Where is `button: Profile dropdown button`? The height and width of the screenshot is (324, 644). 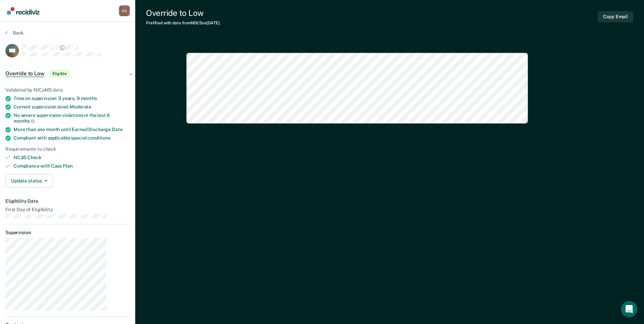 button: Profile dropdown button is located at coordinates (125, 11).